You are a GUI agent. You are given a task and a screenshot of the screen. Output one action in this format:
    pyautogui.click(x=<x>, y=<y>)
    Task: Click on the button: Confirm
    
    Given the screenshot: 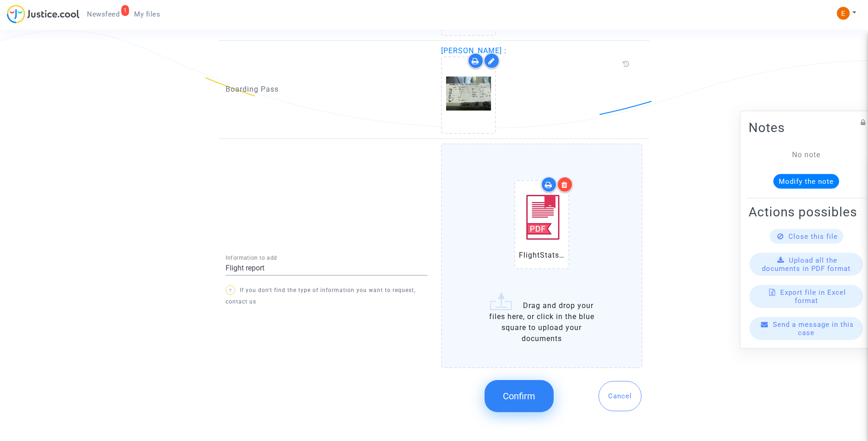 What is the action you would take?
    pyautogui.click(x=519, y=395)
    